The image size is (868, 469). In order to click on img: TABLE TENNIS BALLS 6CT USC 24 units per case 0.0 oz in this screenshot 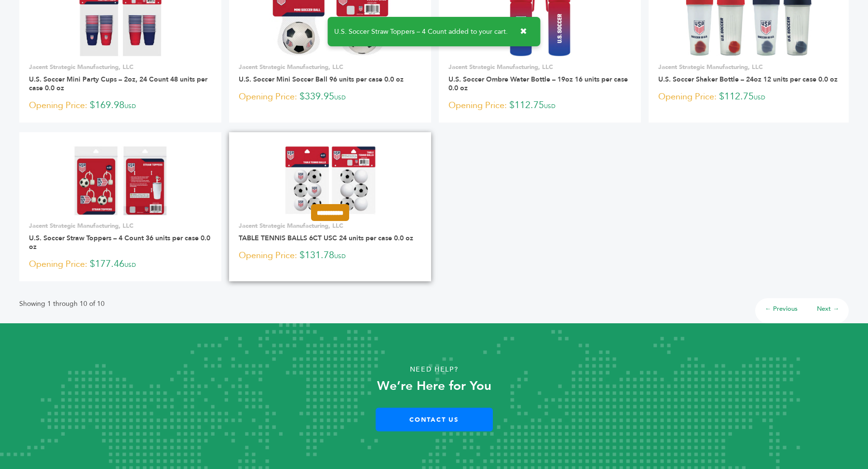, I will do `click(330, 180)`.